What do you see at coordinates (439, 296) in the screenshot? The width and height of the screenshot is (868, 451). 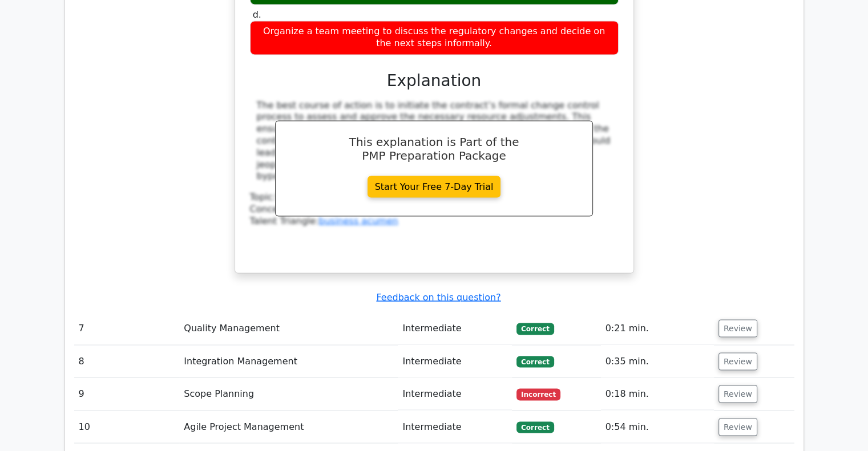 I see `a: Feedback on this question?` at bounding box center [439, 296].